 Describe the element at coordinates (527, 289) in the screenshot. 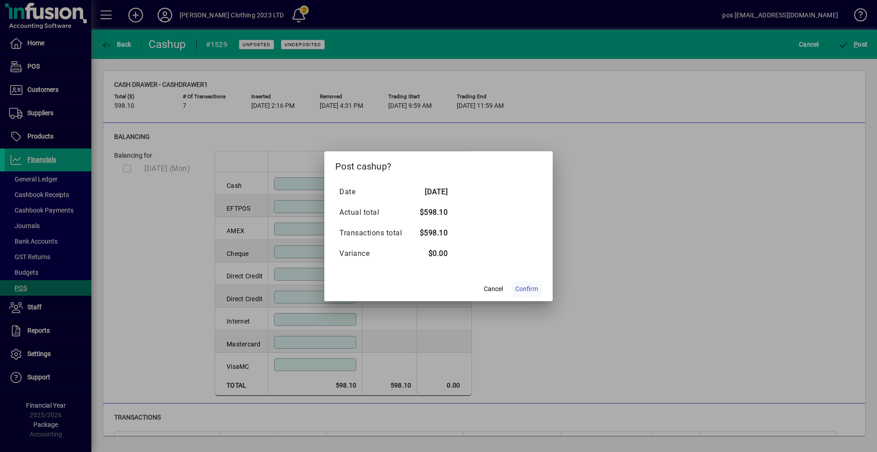

I see `button: Confirm` at that location.